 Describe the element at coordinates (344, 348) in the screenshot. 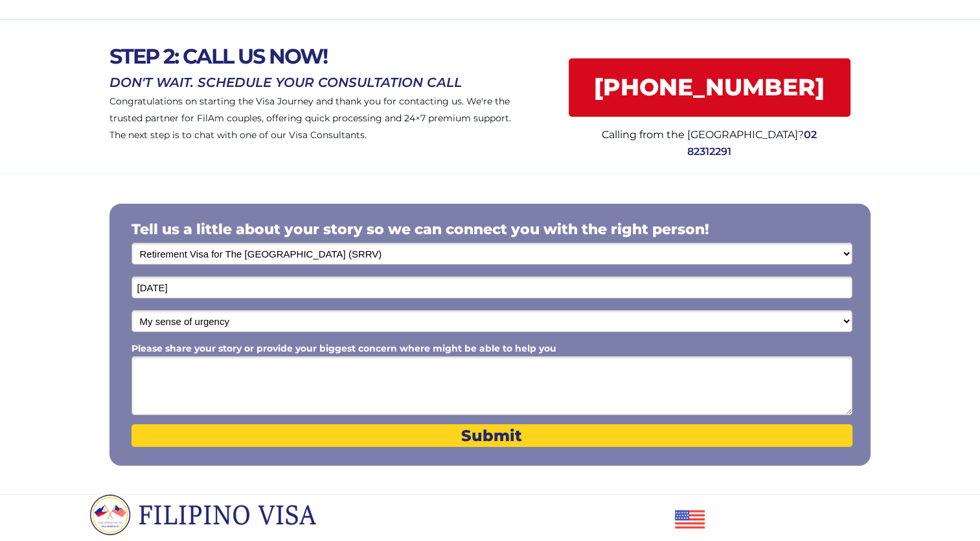

I see `span: Please share your story or provide your biggest concern where might be able to help you` at that location.